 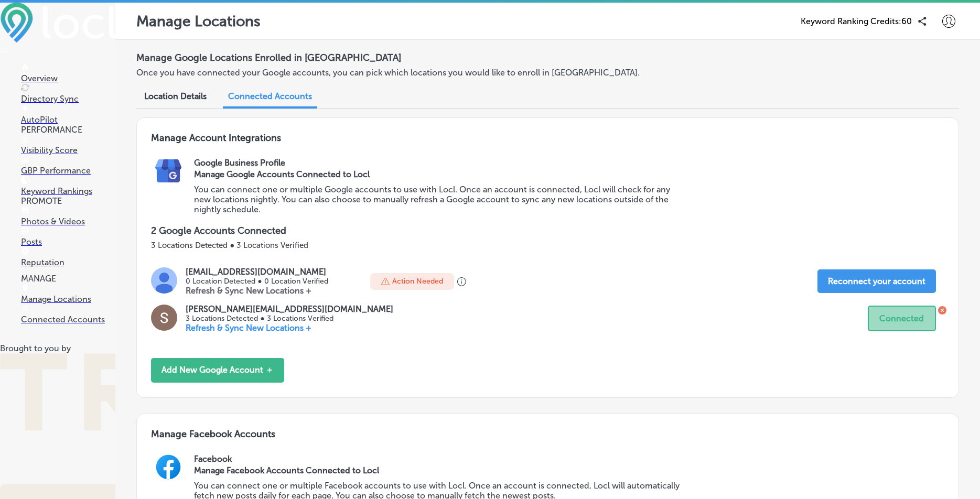 I want to click on p: GBP Performance, so click(x=68, y=171).